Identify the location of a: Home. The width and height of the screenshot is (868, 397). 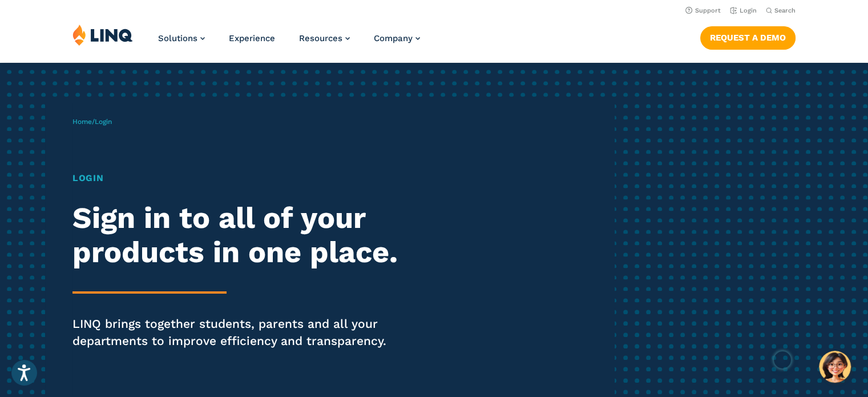
(82, 122).